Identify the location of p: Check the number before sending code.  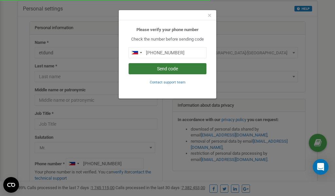
(168, 39).